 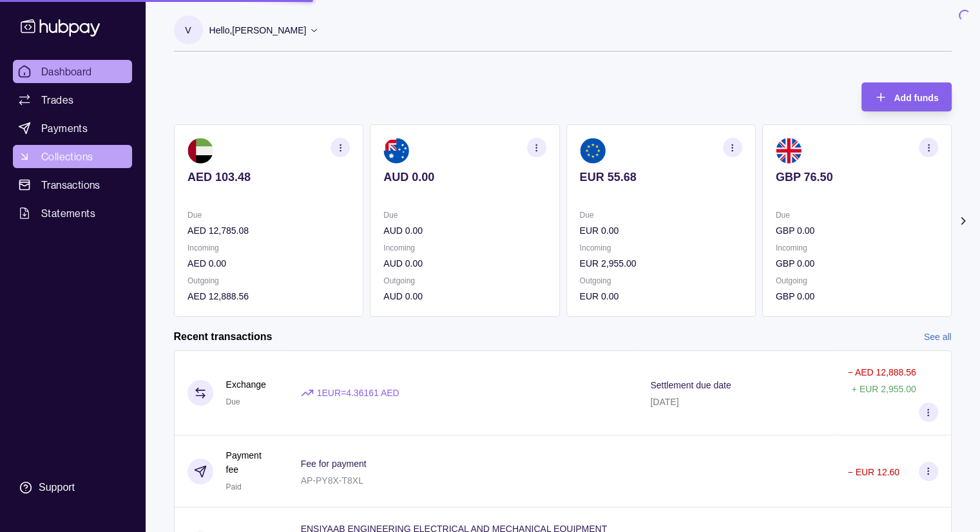 What do you see at coordinates (72, 488) in the screenshot?
I see `a: Support` at bounding box center [72, 488].